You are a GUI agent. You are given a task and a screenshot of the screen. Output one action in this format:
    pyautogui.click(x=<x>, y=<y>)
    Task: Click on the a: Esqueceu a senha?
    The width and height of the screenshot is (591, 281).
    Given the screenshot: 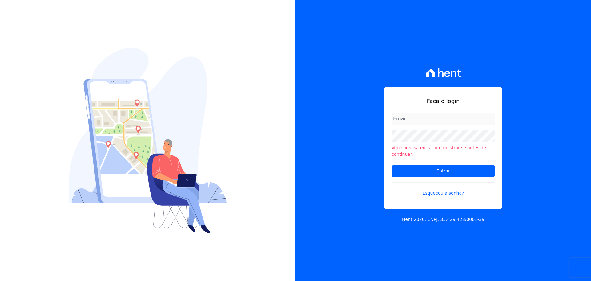 What is the action you would take?
    pyautogui.click(x=444, y=189)
    